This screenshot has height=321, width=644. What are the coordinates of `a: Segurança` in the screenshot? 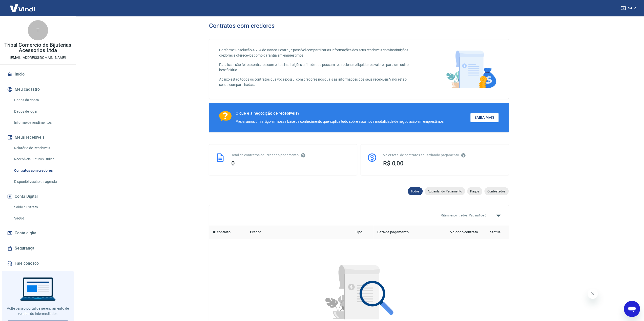 It's located at (38, 249).